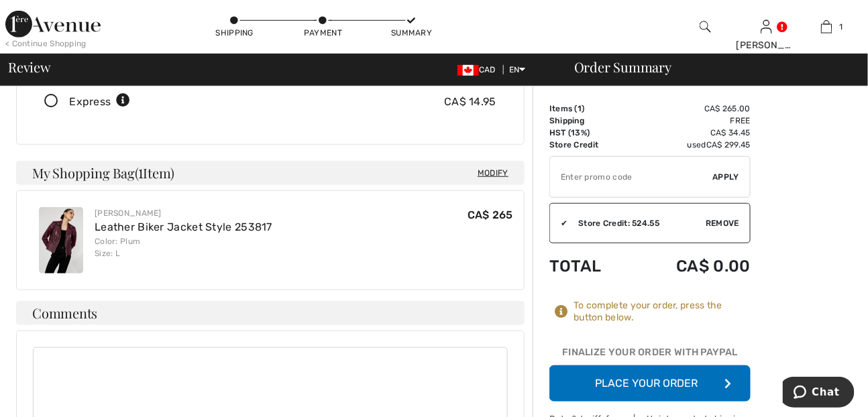 This screenshot has height=417, width=868. Describe the element at coordinates (517, 70) in the screenshot. I see `span: EN` at that location.